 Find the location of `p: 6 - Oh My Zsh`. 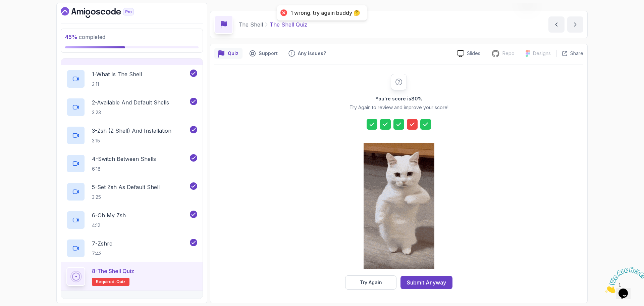

p: 6 - Oh My Zsh is located at coordinates (108, 215).